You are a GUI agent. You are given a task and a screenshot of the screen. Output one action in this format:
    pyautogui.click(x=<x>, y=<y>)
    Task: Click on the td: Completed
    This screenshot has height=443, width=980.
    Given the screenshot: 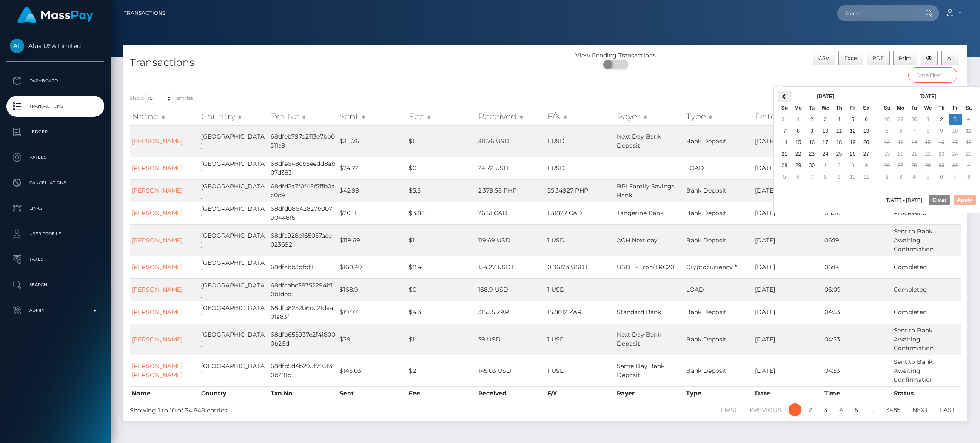 What is the action you would take?
    pyautogui.click(x=927, y=312)
    